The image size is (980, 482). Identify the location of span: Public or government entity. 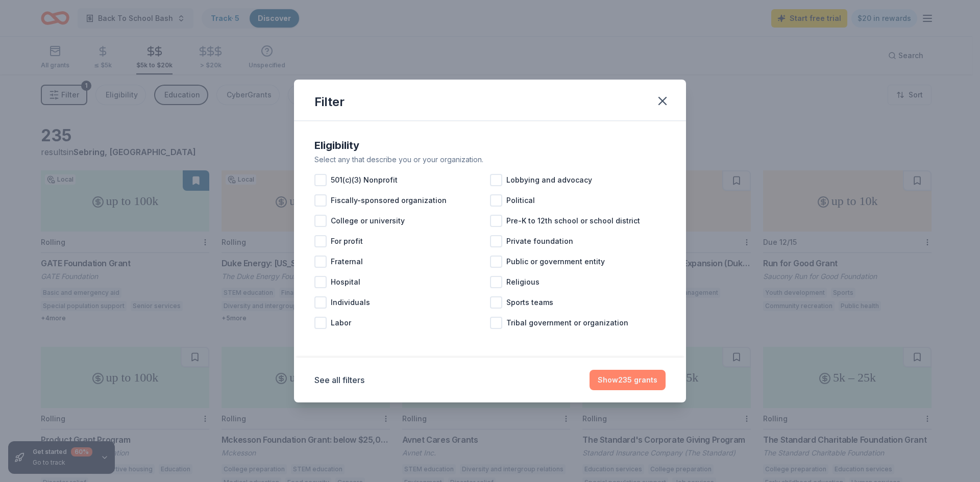
(555, 262).